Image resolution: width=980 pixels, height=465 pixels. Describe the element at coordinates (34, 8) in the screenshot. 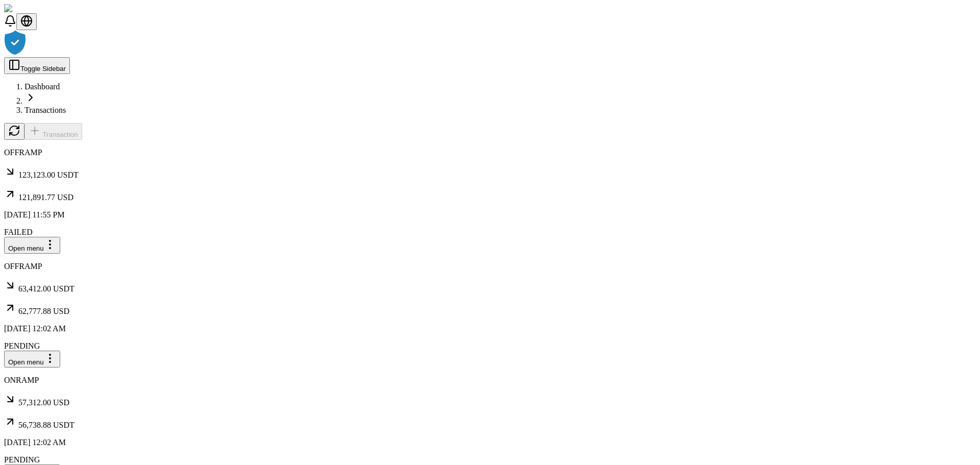

I see `img: ShieldPay Logo` at that location.